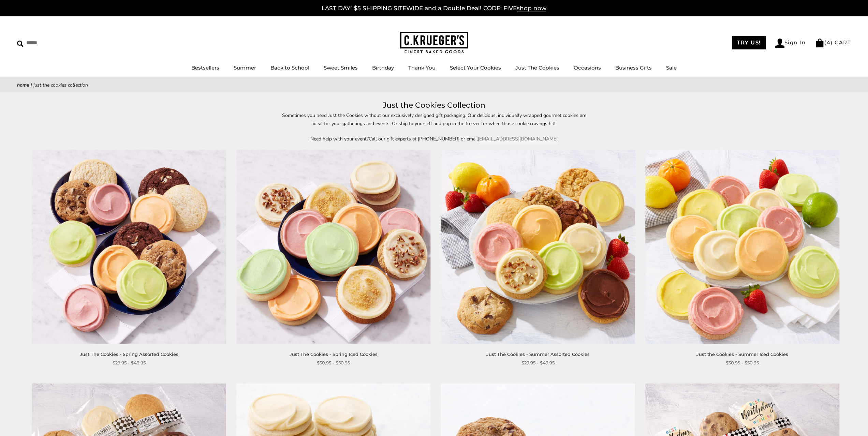 Image resolution: width=868 pixels, height=436 pixels. I want to click on p: Sometimes you need Just the Cookies without our exclusively designed gift packaging. Our deliciou..., so click(434, 119).